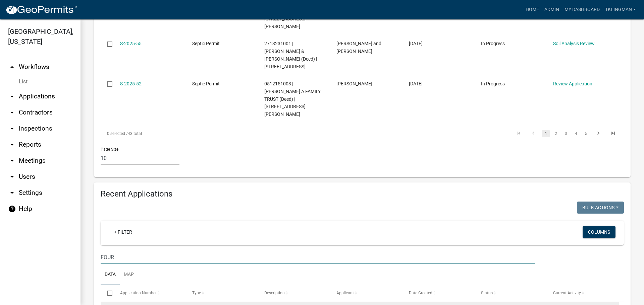 Image resolution: width=644 pixels, height=305 pixels. Describe the element at coordinates (290, 15) in the screenshot. I see `span: 1014103001 | PRIER TRAVIS (Deed) | 24125 GUNDER RD` at that location.